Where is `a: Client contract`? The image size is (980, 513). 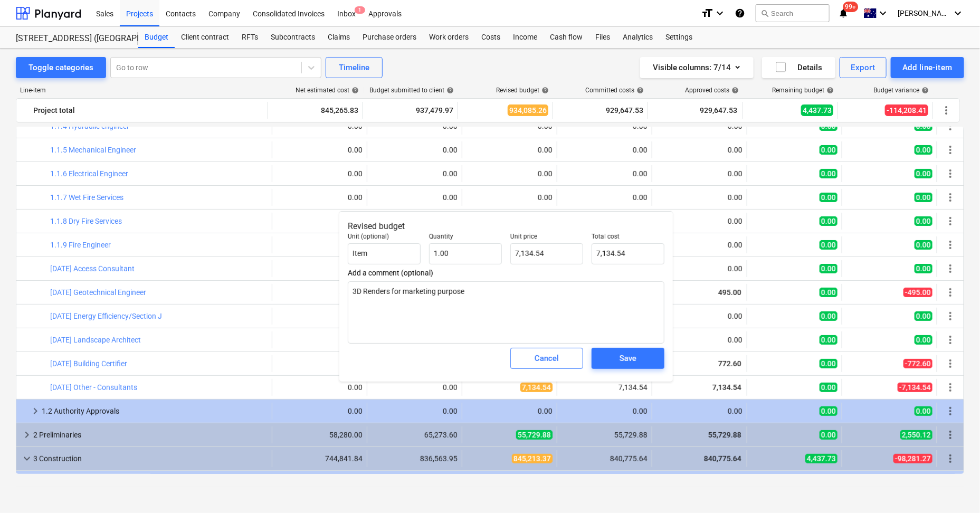
a: Client contract is located at coordinates (205, 38).